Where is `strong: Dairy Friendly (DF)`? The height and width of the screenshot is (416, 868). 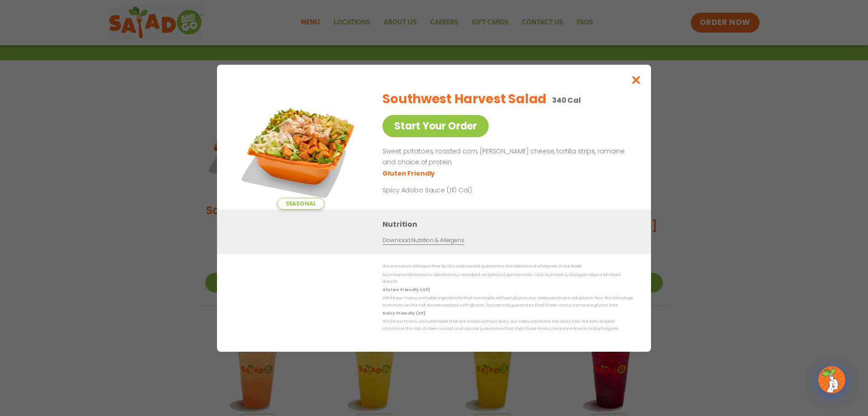 strong: Dairy Friendly (DF) is located at coordinates (403, 313).